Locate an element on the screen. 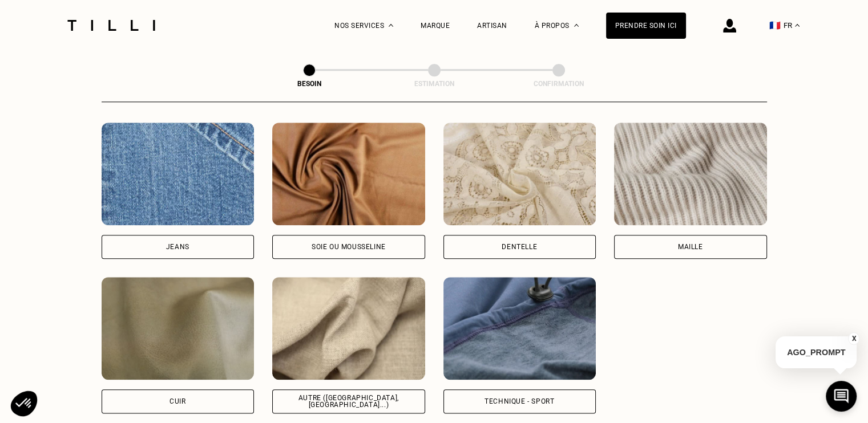 Image resolution: width=868 pixels, height=423 pixels. div: Marque is located at coordinates (434, 25).